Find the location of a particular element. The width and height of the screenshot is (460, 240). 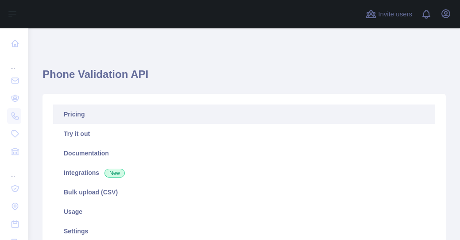

a: Integrations New is located at coordinates (244, 172).